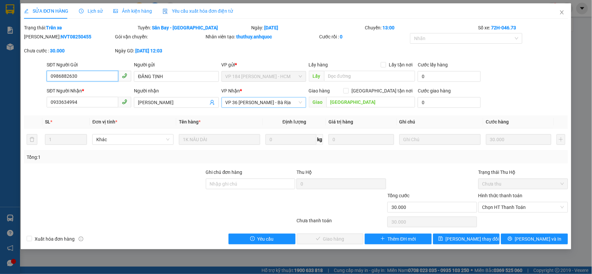 The width and height of the screenshot is (592, 274). Describe the element at coordinates (133, 11) in the screenshot. I see `span: Ảnh kiện hàng` at that location.